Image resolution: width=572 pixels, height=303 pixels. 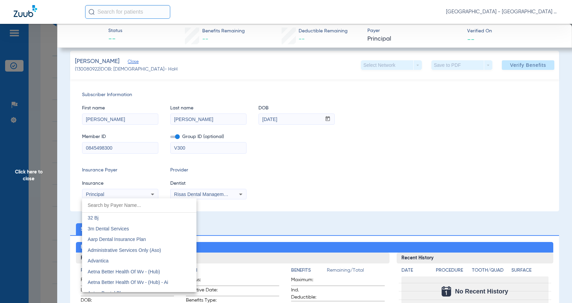 What do you see at coordinates (98, 261) in the screenshot?
I see `span: Advantica` at bounding box center [98, 261].